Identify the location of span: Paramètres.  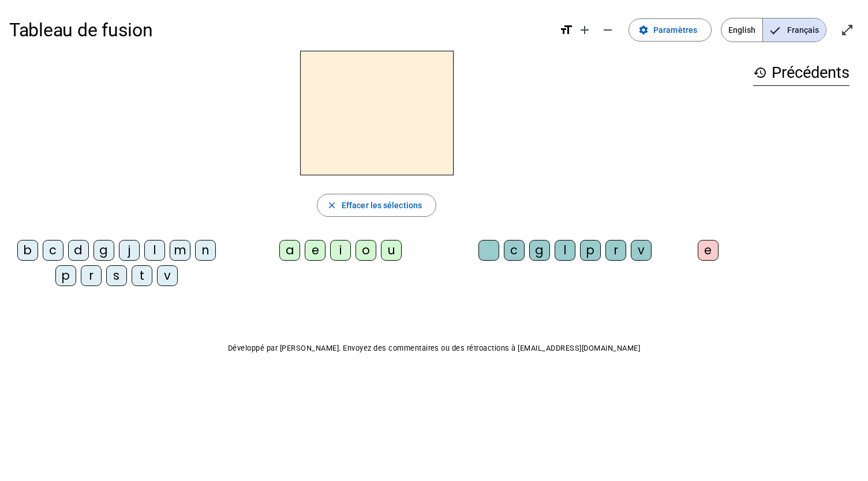
(675, 30).